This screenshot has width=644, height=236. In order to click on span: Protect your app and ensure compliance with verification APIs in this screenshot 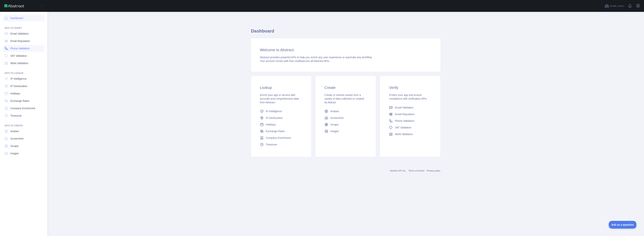, I will do `click(407, 97)`.